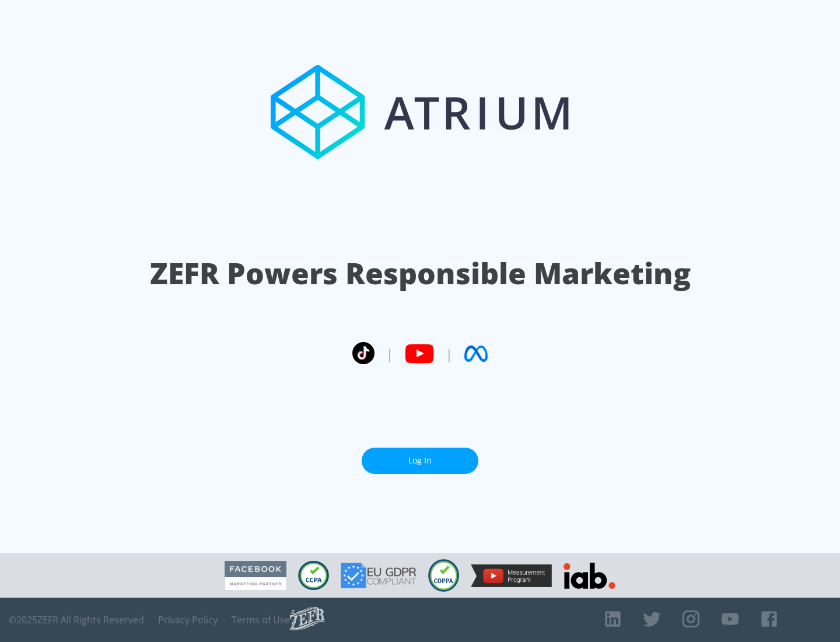 The height and width of the screenshot is (642, 840). I want to click on a: Terms of Use, so click(261, 620).